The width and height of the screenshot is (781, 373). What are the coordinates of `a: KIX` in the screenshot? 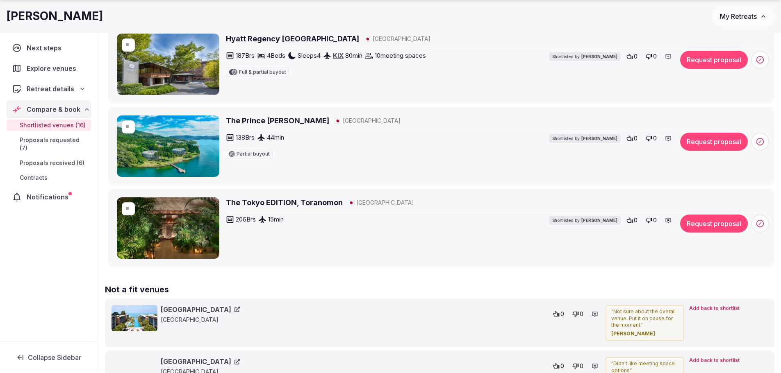 It's located at (338, 55).